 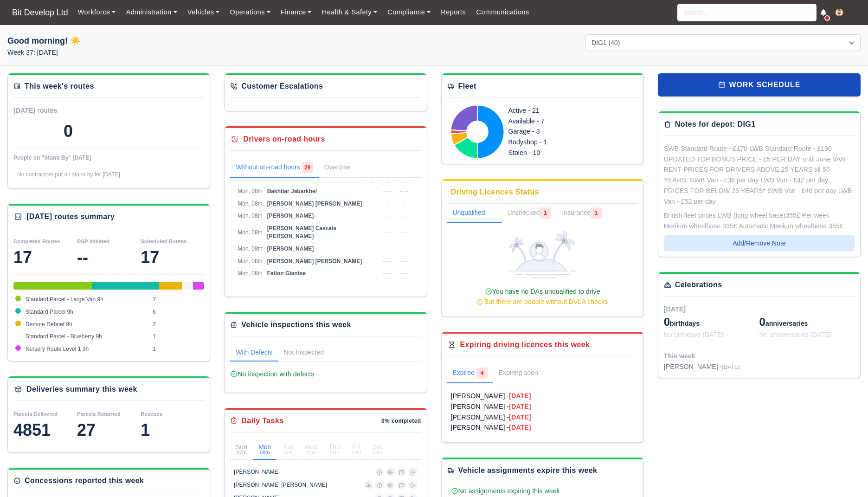 I want to click on a: Unchecked, so click(x=529, y=214).